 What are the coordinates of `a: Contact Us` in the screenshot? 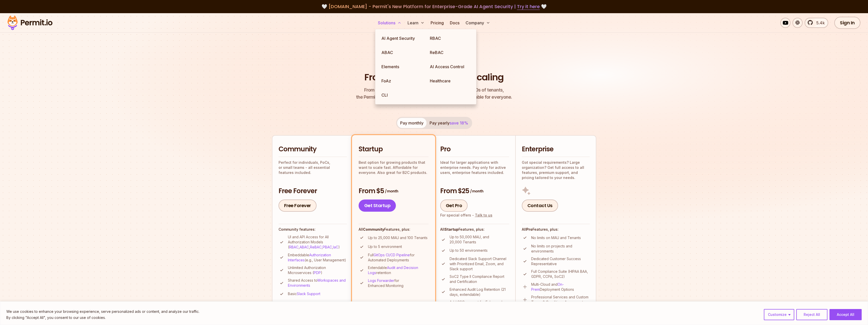 It's located at (539, 206).